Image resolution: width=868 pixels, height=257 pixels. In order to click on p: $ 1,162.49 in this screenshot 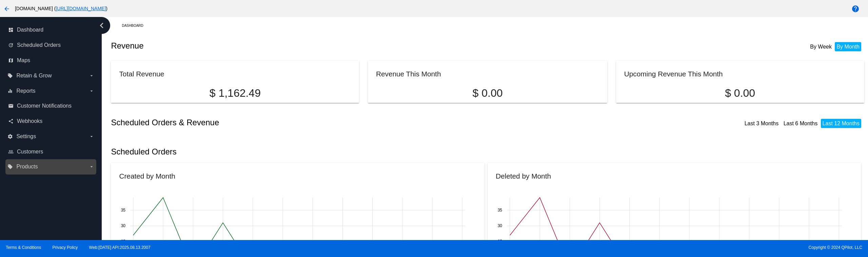, I will do `click(235, 93)`.